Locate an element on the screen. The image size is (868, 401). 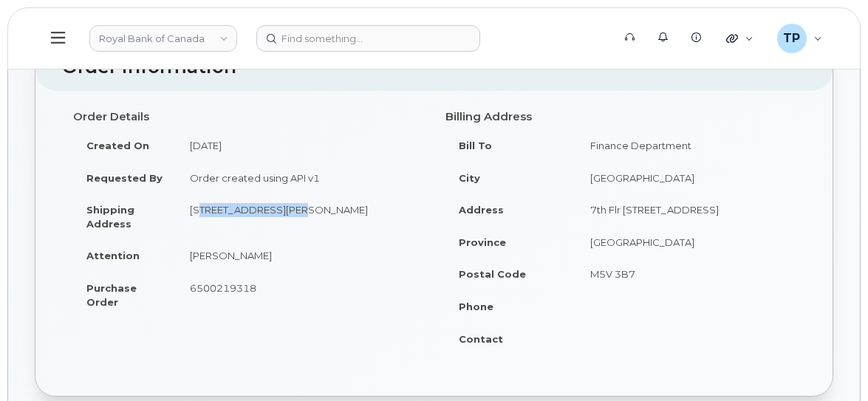
div: Tyler Pollock is located at coordinates (800, 39).